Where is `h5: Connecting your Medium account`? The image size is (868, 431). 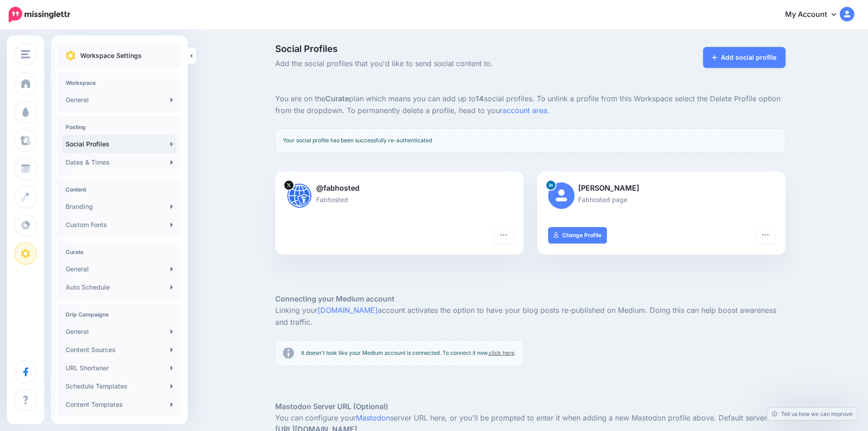
h5: Connecting your Medium account is located at coordinates (531, 299).